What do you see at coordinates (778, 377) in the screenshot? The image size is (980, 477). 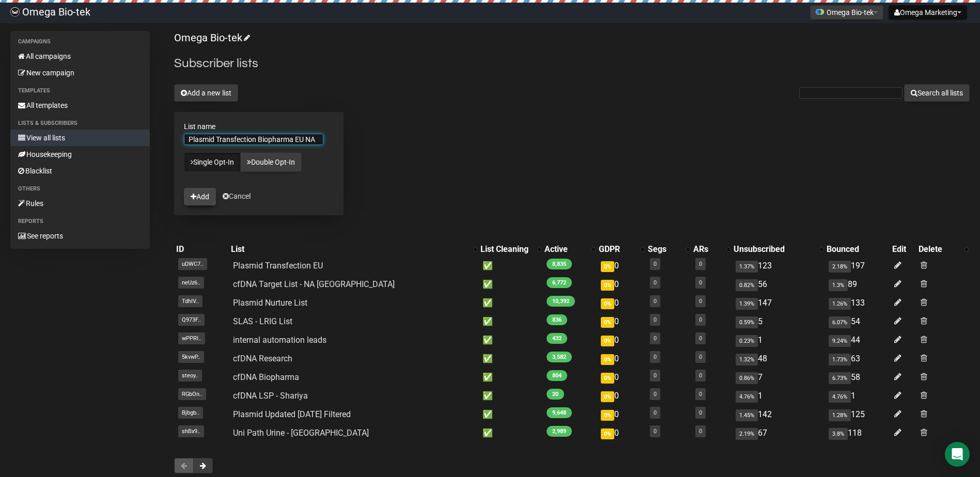 I see `td: 7` at bounding box center [778, 377].